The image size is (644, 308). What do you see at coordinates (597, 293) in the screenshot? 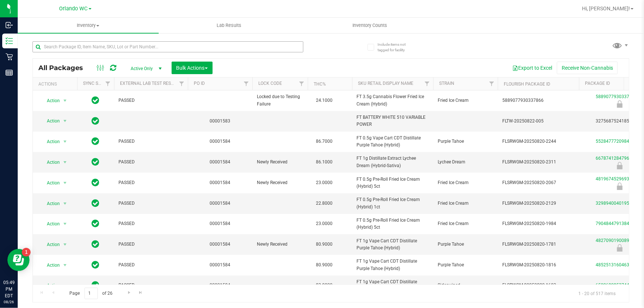
I see `span: 1 - 20 of 517 items` at bounding box center [597, 293].